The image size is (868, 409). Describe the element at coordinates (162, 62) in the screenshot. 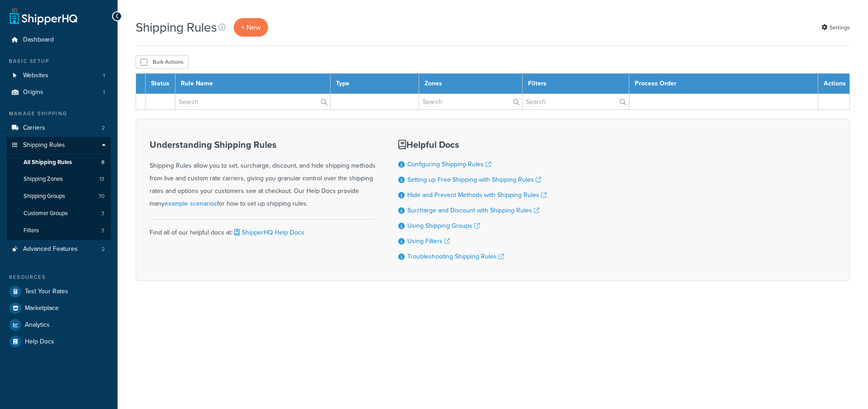

I see `button: Bulk Actions` at that location.